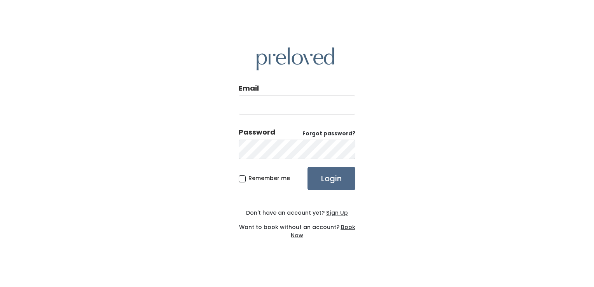  What do you see at coordinates (249, 88) in the screenshot?
I see `label: Email` at bounding box center [249, 88].